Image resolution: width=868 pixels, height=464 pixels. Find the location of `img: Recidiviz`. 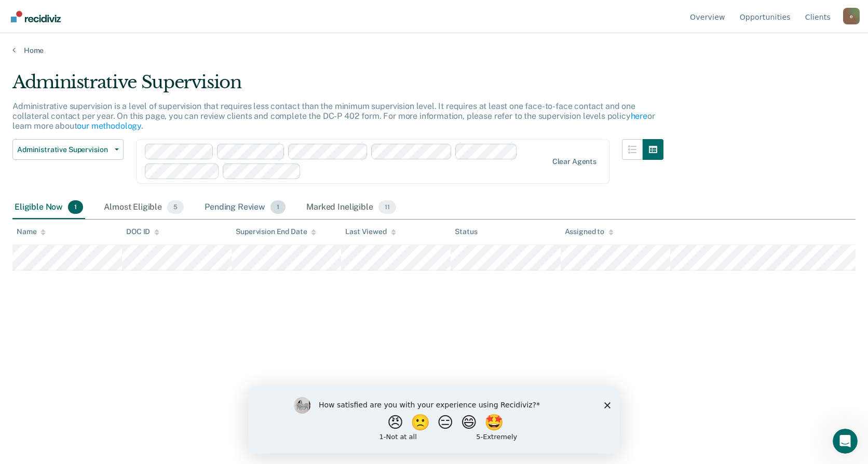

img: Recidiviz is located at coordinates (36, 17).